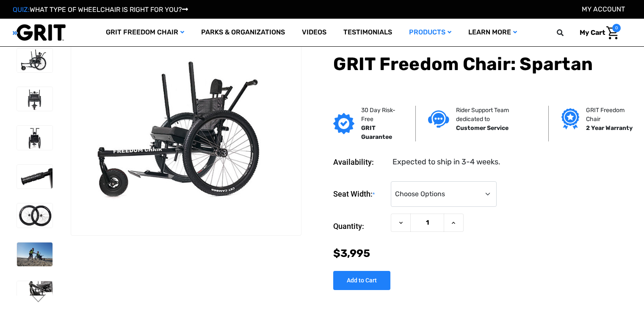 This screenshot has width=644, height=310. I want to click on span: QUIZ:, so click(21, 10).